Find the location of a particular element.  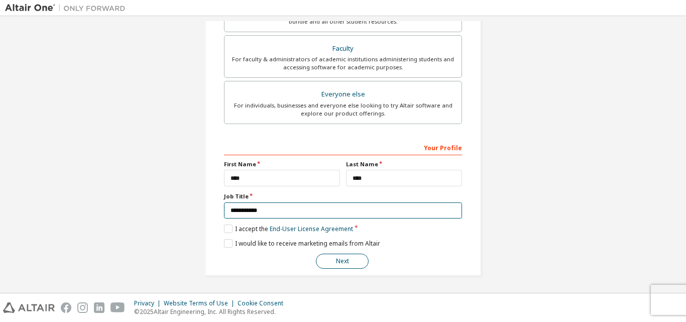

label: I accept the is located at coordinates (288, 229).